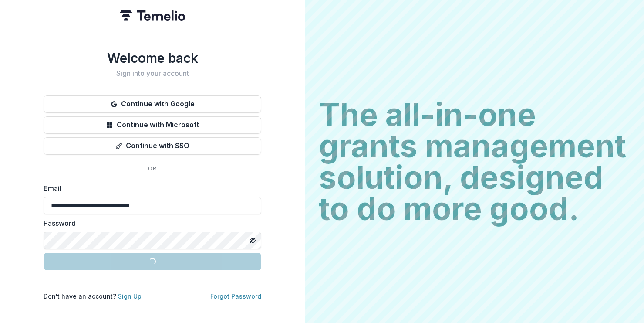 This screenshot has height=323, width=644. What do you see at coordinates (150, 223) in the screenshot?
I see `label: Password` at bounding box center [150, 223].